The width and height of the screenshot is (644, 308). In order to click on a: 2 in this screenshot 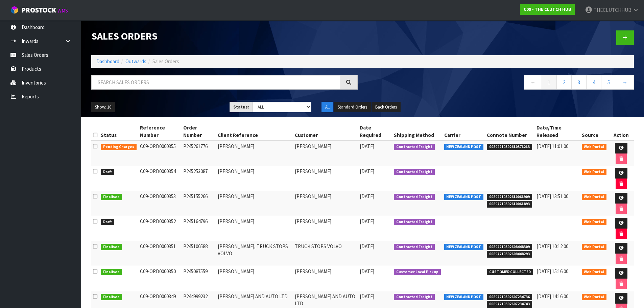, I will do `click(564, 82)`.